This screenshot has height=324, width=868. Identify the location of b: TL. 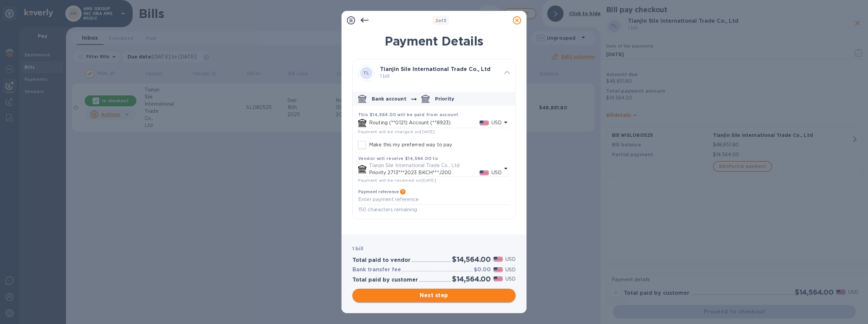
(366, 73).